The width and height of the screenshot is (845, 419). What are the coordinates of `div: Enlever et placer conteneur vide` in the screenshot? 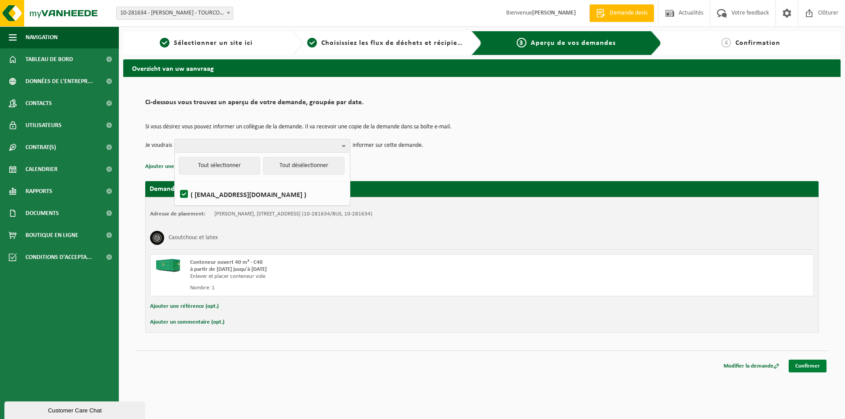 It's located at (353, 277).